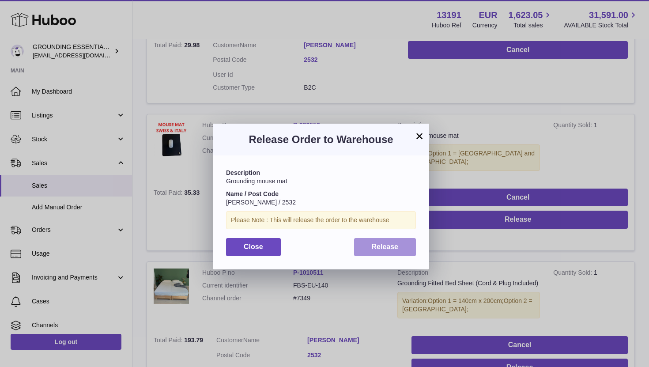 The image size is (649, 367). What do you see at coordinates (243, 173) in the screenshot?
I see `strong: Description` at bounding box center [243, 173].